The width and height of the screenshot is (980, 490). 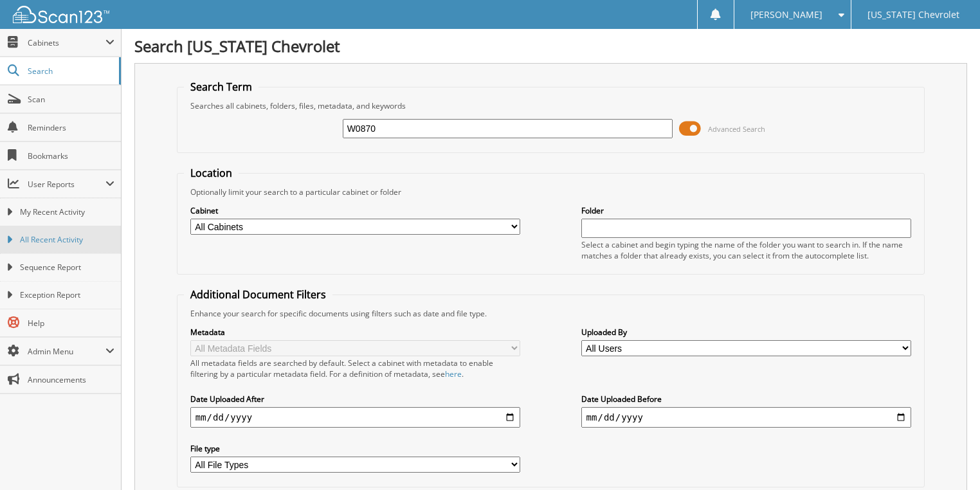 I want to click on span: Sequence Report, so click(x=67, y=268).